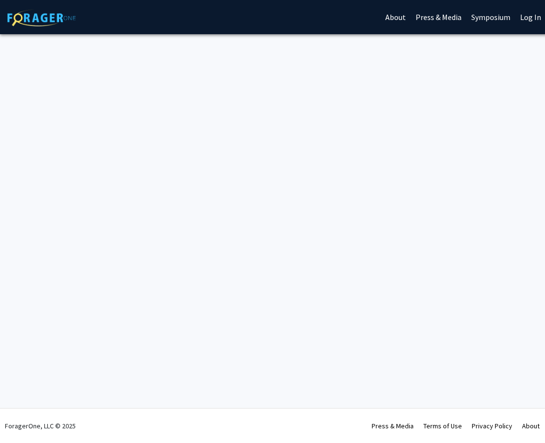 This screenshot has height=443, width=545. Describe the element at coordinates (40, 426) in the screenshot. I see `div: ForagerOne, LLC © 2025` at that location.